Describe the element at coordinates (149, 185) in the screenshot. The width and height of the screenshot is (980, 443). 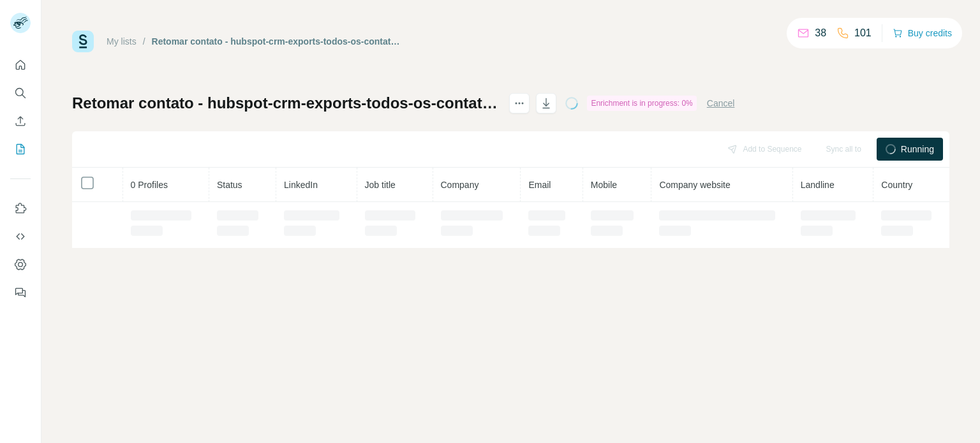
I see `span: 0 Profiles` at that location.